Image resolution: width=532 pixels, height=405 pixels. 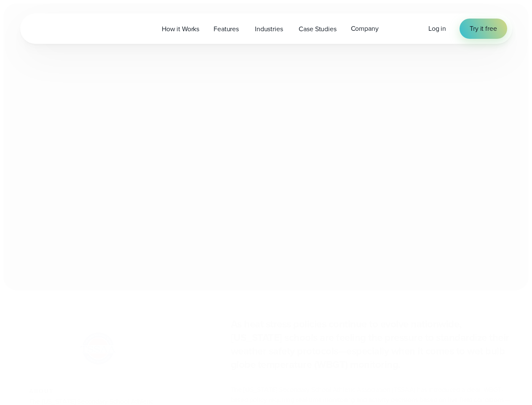 What do you see at coordinates (437, 28) in the screenshot?
I see `a: Log in` at bounding box center [437, 28].